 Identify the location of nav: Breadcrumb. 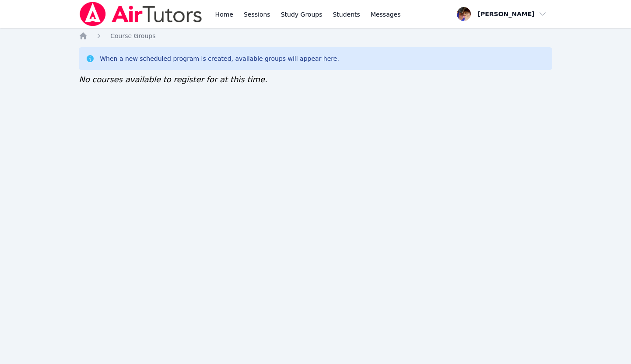
(315, 36).